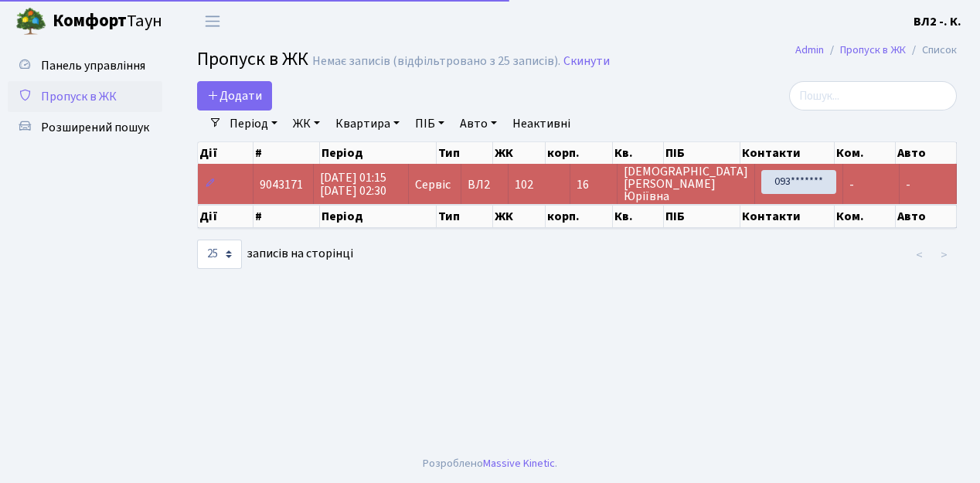 Image resolution: width=980 pixels, height=483 pixels. I want to click on a: Massive Kinetic, so click(519, 463).